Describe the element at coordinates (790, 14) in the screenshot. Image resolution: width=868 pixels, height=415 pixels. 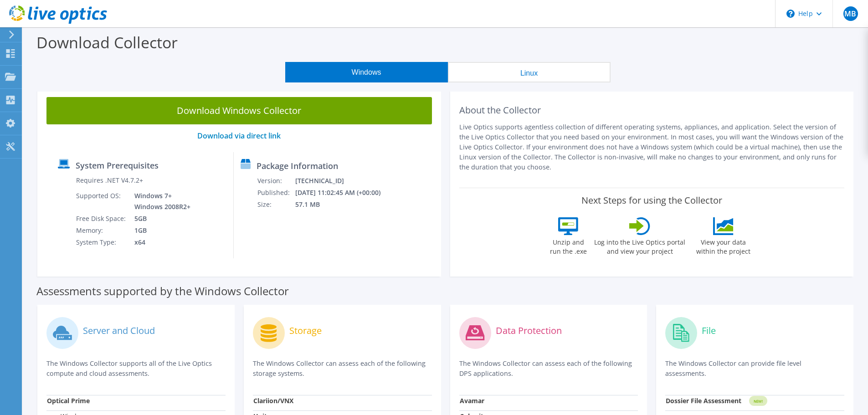
I see `svg: \n` at that location.